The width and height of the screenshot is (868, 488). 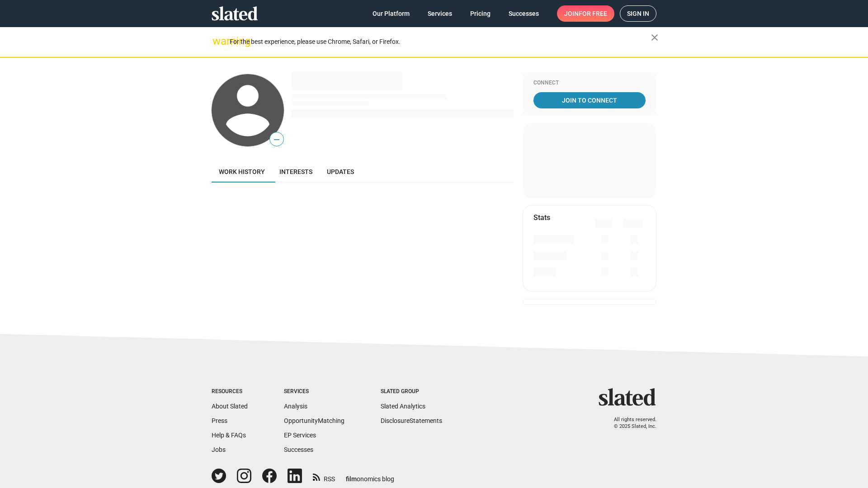 I want to click on a: About Slated, so click(x=230, y=406).